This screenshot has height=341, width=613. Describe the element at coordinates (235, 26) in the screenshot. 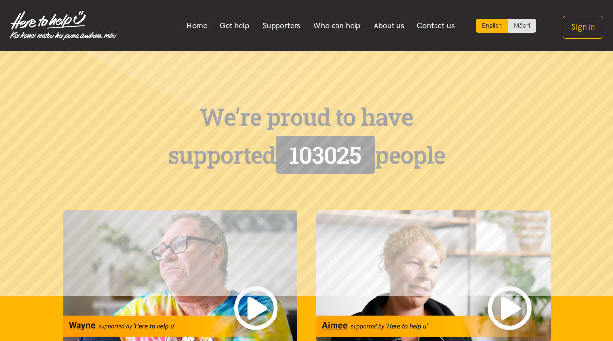

I see `a: Get help` at that location.